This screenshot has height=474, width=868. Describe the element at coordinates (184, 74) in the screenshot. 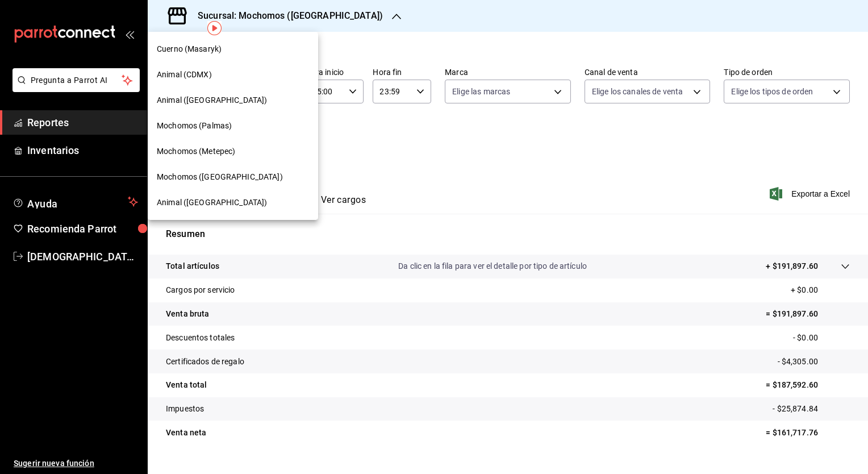

I see `span: Animal (CDMX)` at that location.